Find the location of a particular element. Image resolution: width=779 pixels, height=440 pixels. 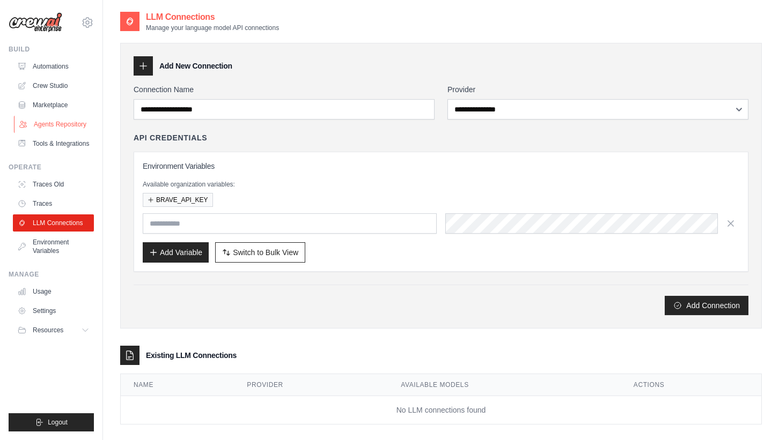

td: No LLM connections found is located at coordinates (441, 410).